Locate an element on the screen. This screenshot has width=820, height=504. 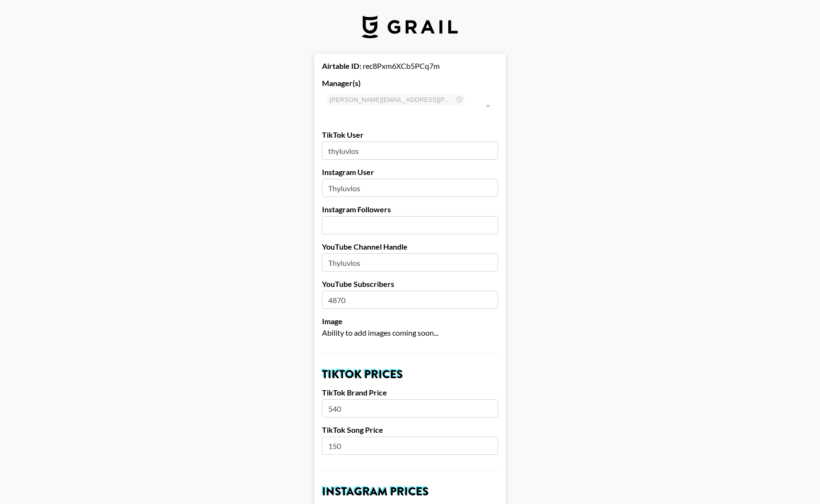
strong: Airtable ID: is located at coordinates (342, 66).